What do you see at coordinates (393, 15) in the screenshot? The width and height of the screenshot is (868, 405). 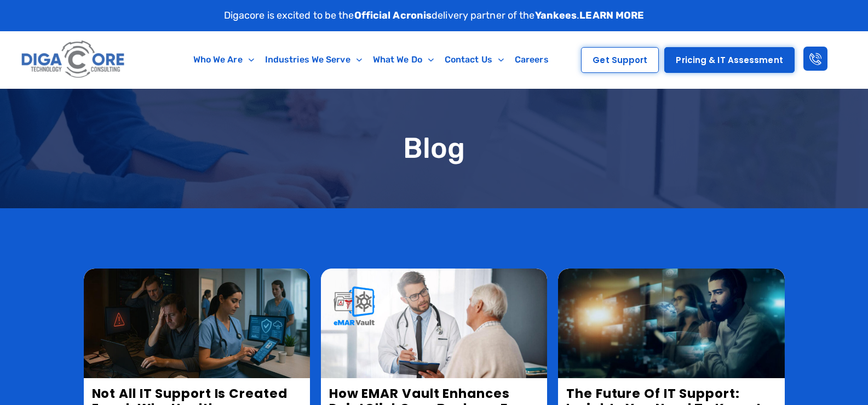 I see `strong: Official Acronis` at bounding box center [393, 15].